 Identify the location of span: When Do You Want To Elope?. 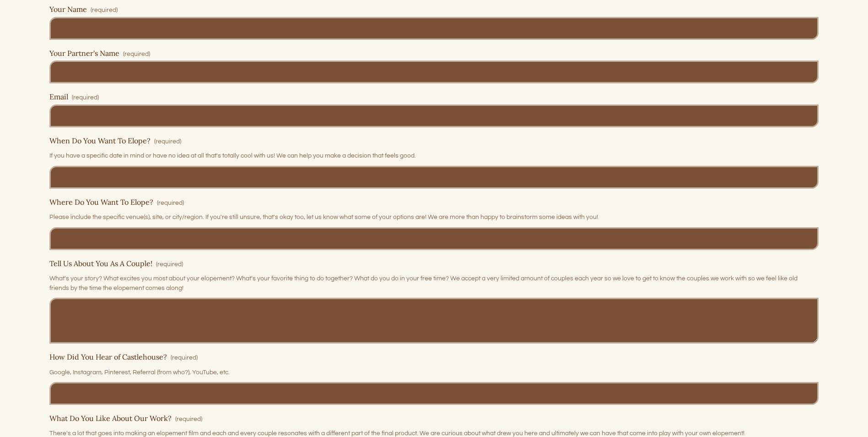
(100, 140).